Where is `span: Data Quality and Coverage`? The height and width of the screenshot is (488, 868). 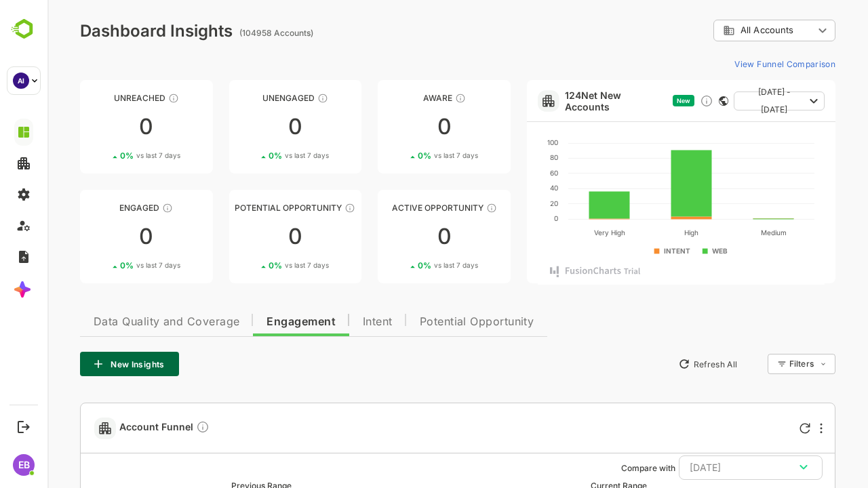
span: Data Quality and Coverage is located at coordinates (119, 322).